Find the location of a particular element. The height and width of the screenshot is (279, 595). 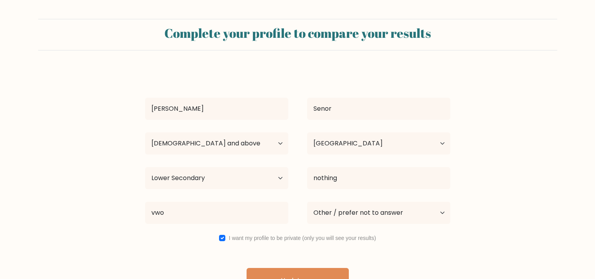

input: What did you study? is located at coordinates (379, 178).